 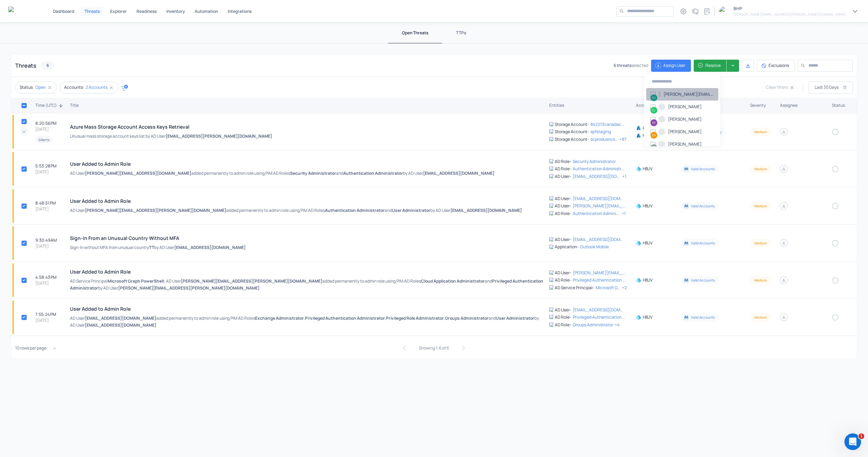 What do you see at coordinates (654, 98) in the screenshot?
I see `img: adam.frank@bhp.com` at bounding box center [654, 98].